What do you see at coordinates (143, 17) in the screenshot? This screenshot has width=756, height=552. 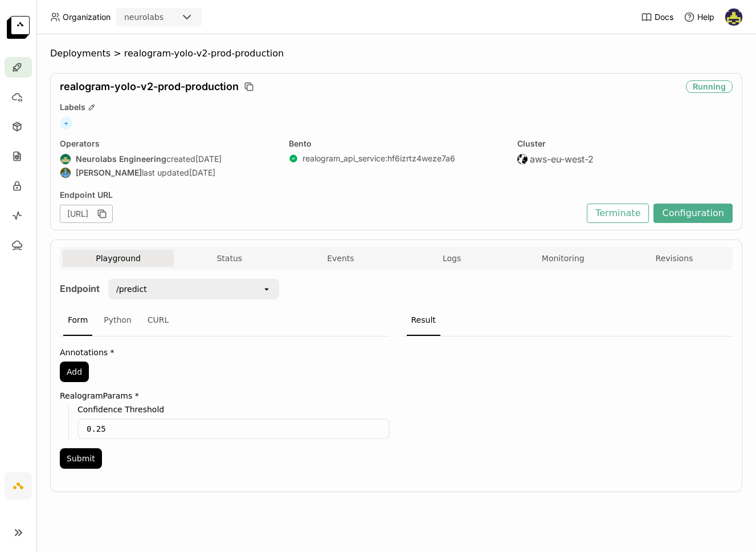 I see `div: neurolabs` at bounding box center [143, 17].